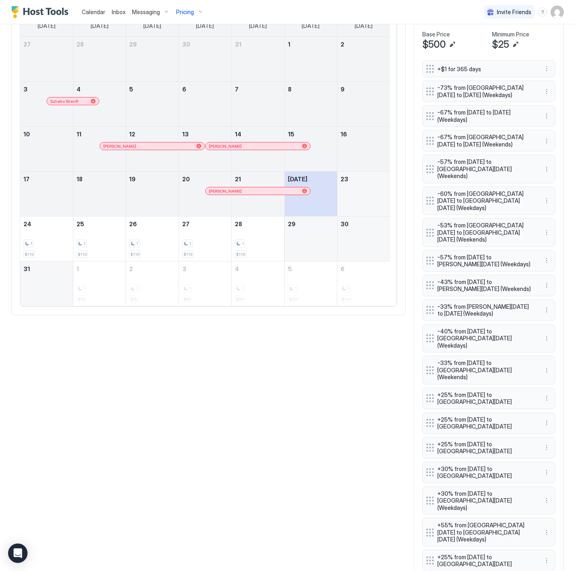  I want to click on a: August 5, 2025, so click(152, 89).